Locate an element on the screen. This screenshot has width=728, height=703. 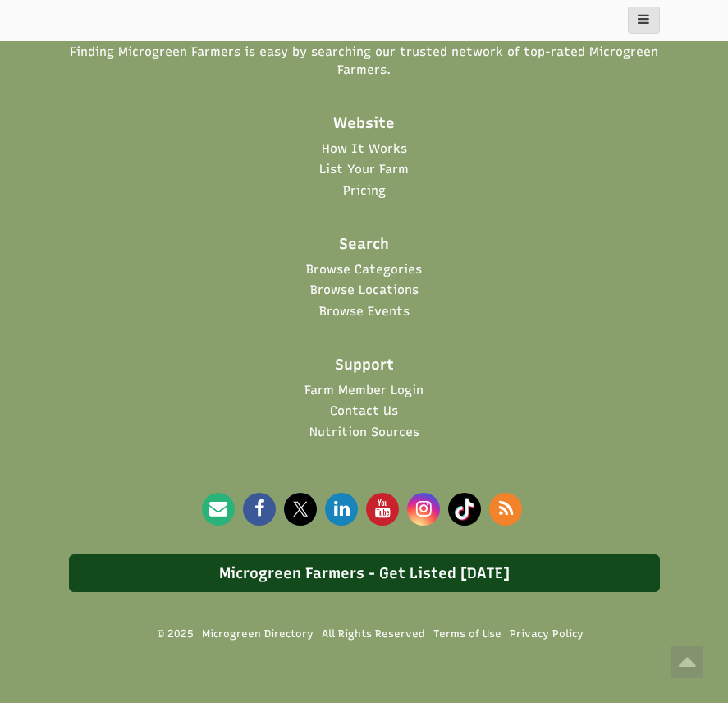
span: Website is located at coordinates (364, 124).